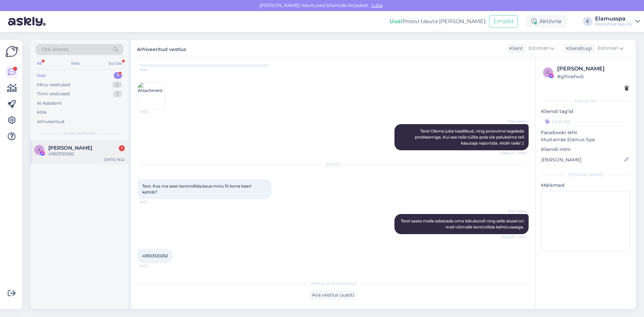 This screenshot has width=644, height=317. Describe the element at coordinates (75, 63) in the screenshot. I see `div: Web` at that location.